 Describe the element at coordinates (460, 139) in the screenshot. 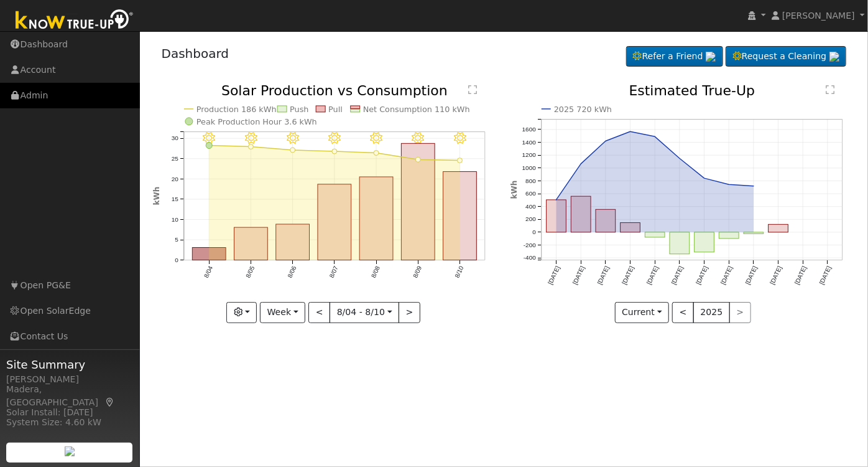

I see `i: 8/10 - Clear` at that location.